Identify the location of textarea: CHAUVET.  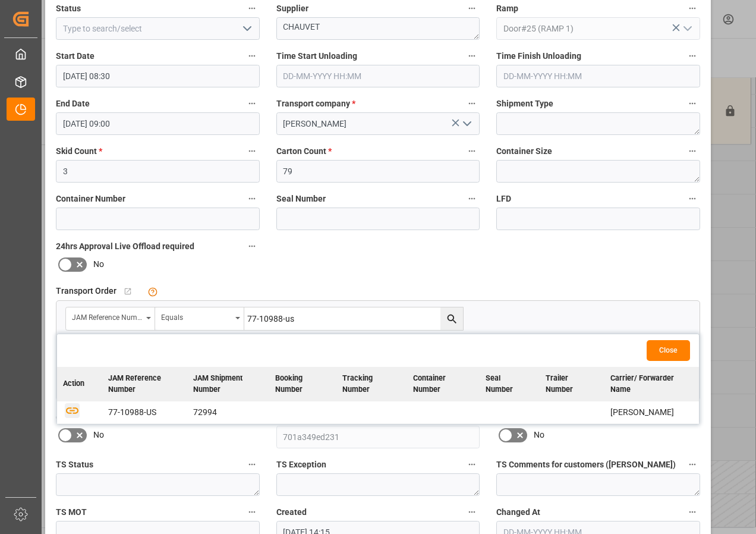
(378, 29).